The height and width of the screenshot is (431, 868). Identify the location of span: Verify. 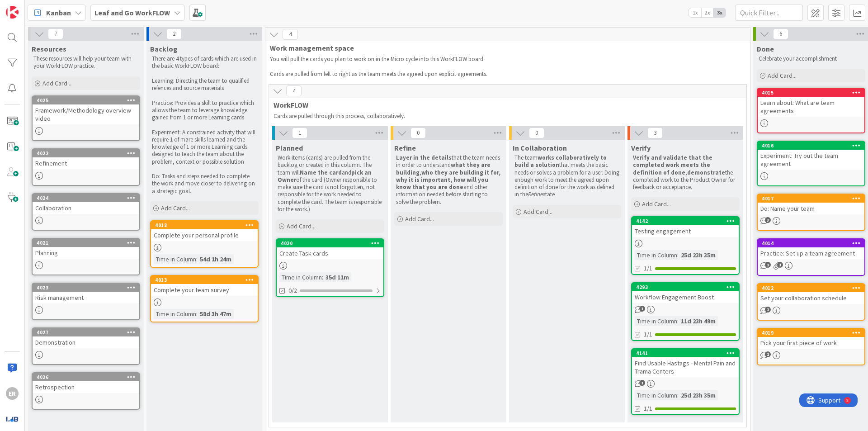
(640, 148).